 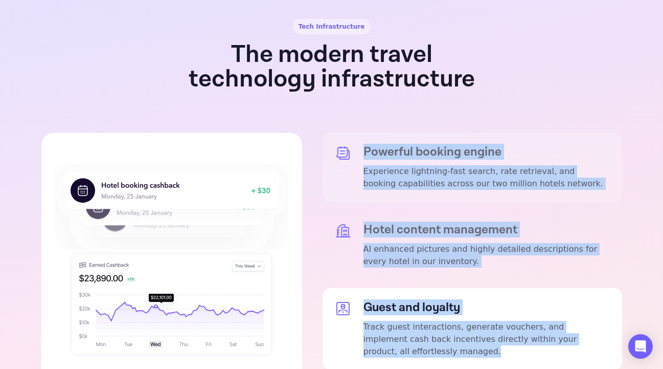 What do you see at coordinates (641, 346) in the screenshot?
I see `div: Open Intercom Messenger` at bounding box center [641, 346].